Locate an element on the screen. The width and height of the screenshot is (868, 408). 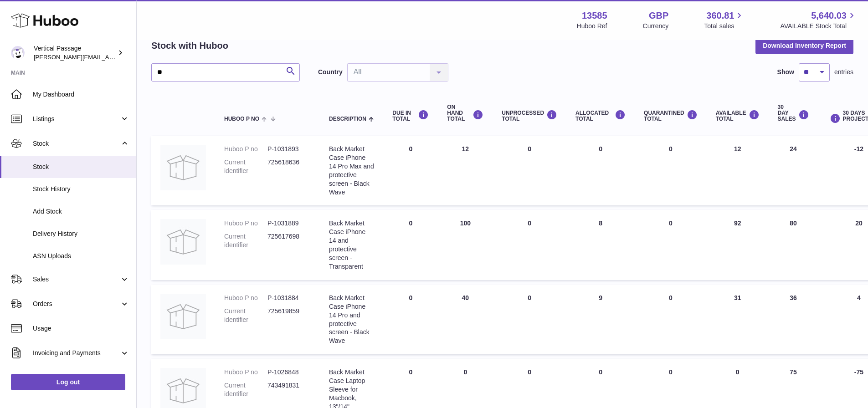
span: Usage is located at coordinates (81, 328).